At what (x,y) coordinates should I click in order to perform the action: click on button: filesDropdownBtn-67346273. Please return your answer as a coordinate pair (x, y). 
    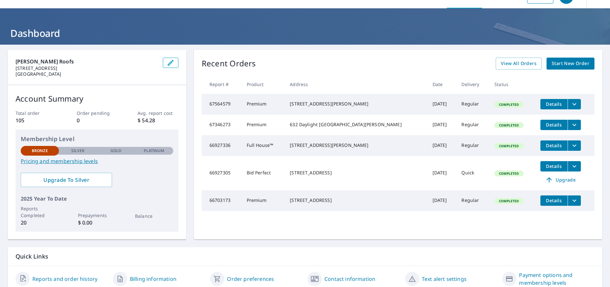
    Looking at the image, I should click on (574, 125).